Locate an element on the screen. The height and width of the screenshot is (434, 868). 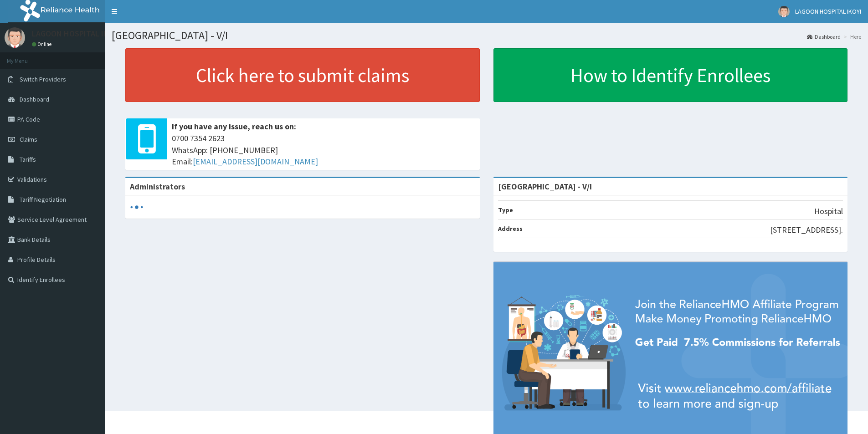
b: Type is located at coordinates (505, 210).